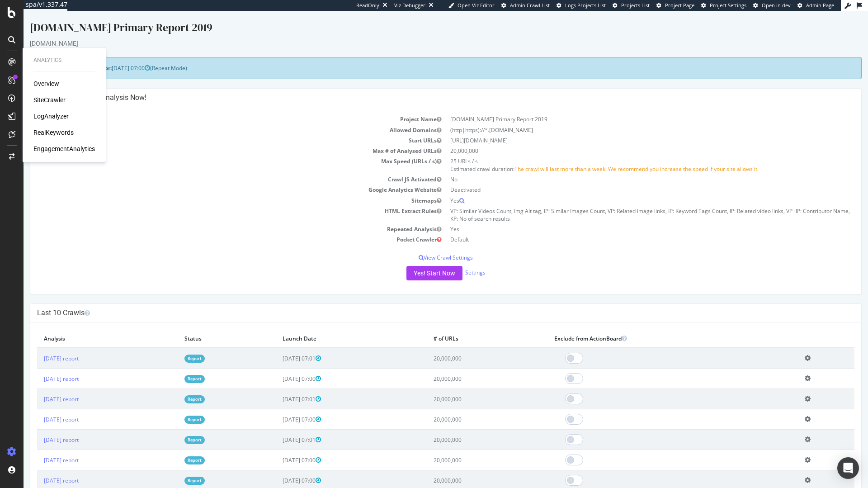 This screenshot has width=868, height=488. What do you see at coordinates (847, 468) in the screenshot?
I see `div: Open Intercom Messenger` at bounding box center [847, 468].